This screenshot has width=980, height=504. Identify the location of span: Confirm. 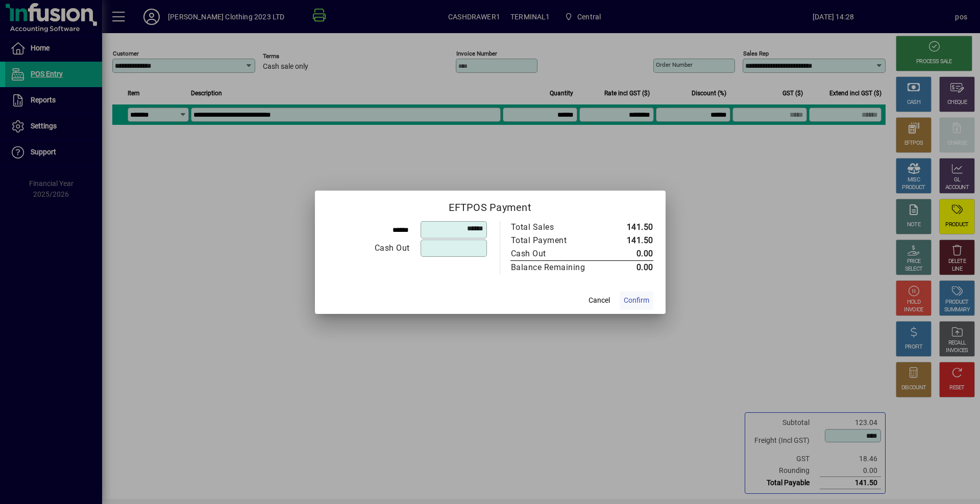
(637, 300).